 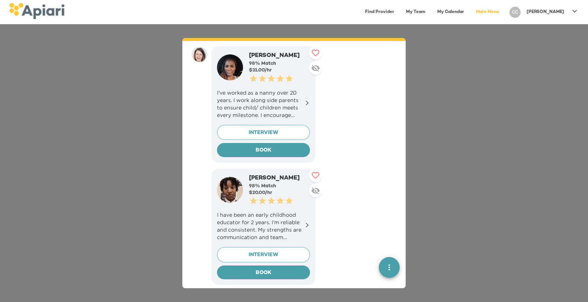 What do you see at coordinates (200, 54) in the screenshot?
I see `img: amy.37686e0395c82528988e.png` at bounding box center [200, 54].